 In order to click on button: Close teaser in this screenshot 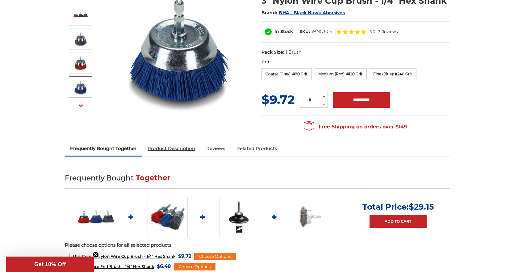, I will do `click(96, 255)`.